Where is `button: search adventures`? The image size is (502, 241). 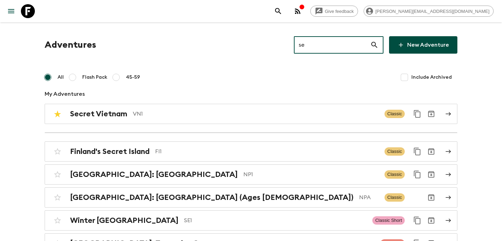 button: search adventures is located at coordinates (278, 11).